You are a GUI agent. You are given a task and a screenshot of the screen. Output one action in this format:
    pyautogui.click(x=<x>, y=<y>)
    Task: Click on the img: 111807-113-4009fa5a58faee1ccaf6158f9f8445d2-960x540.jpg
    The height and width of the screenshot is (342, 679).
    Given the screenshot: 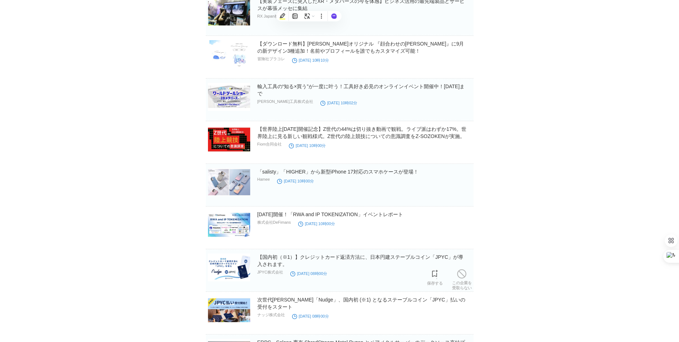 What is the action you would take?
    pyautogui.click(x=229, y=224)
    